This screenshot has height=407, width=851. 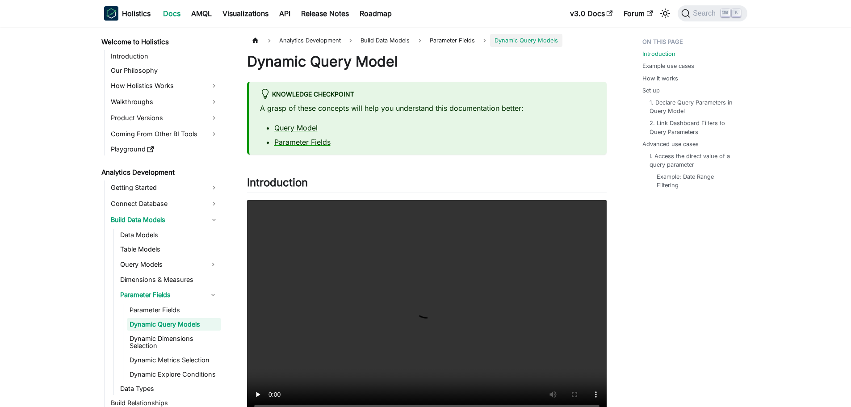 What do you see at coordinates (162, 217) in the screenshot?
I see `nav: Docs sidebar` at bounding box center [162, 217].